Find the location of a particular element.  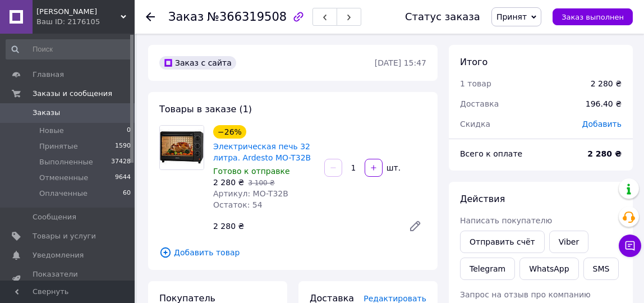

span: Остаток: 54 is located at coordinates (238, 205).